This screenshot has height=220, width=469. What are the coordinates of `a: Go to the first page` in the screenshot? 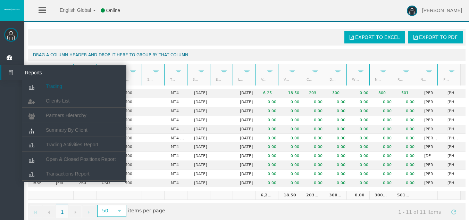 It's located at (36, 211).